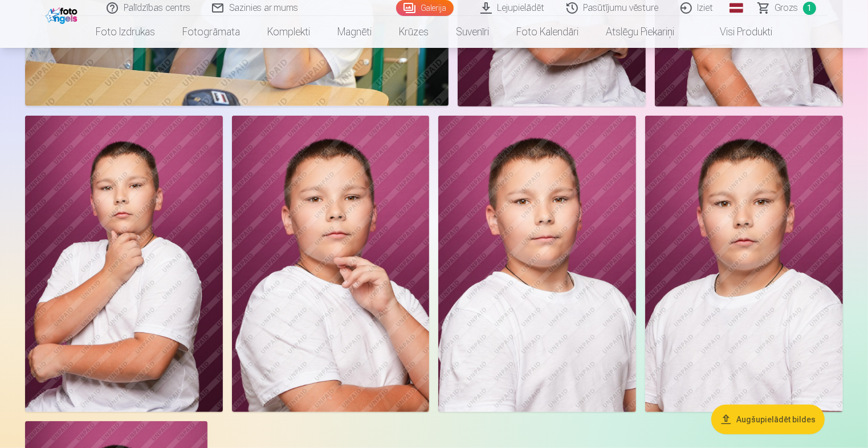 The image size is (868, 448). I want to click on a: Atslēgu piekariņi, so click(640, 32).